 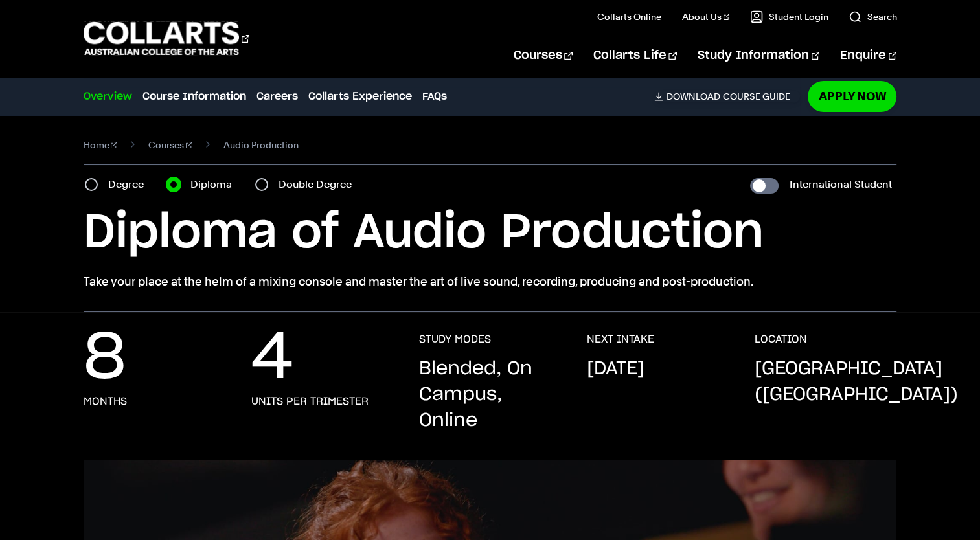 What do you see at coordinates (166, 38) in the screenshot?
I see `div: Go to homepage` at bounding box center [166, 38].